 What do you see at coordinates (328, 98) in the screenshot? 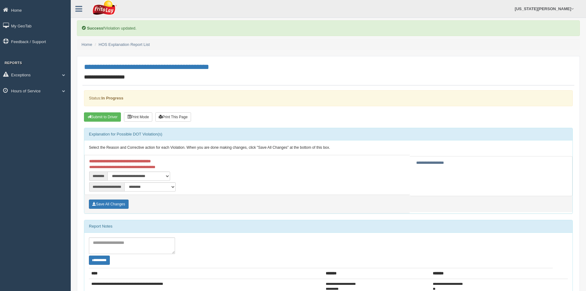
I see `div: Status:` at bounding box center [328, 98].